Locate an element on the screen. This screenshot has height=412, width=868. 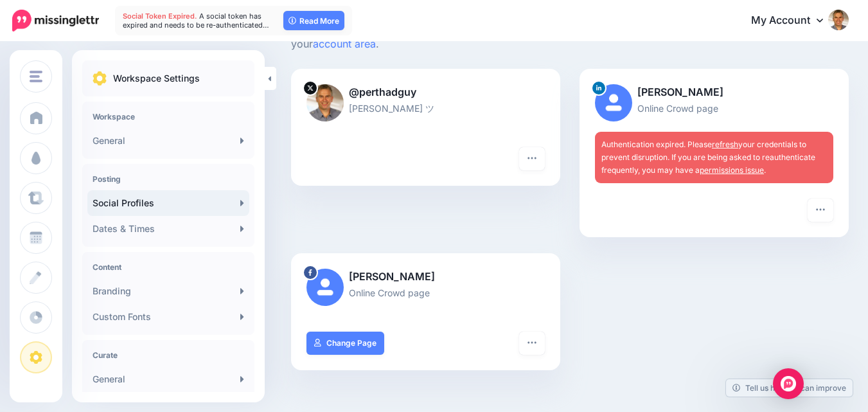
a: My Account is located at coordinates (794, 21).